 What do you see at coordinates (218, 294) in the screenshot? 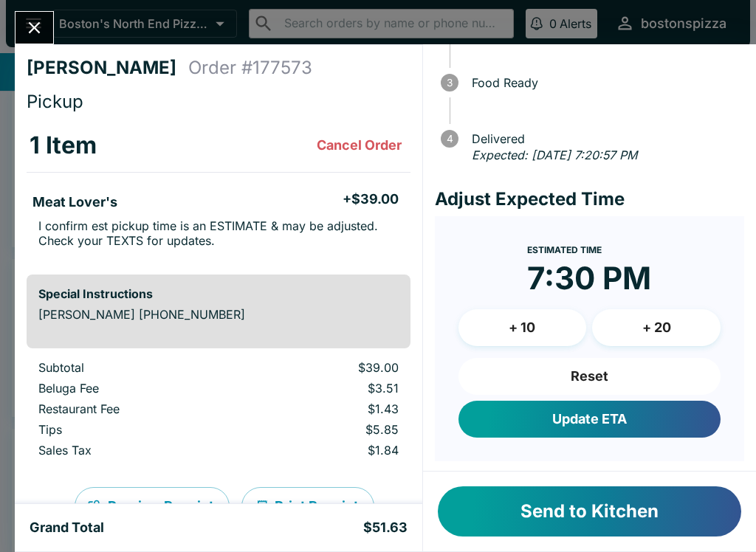
I see `h6: Special Instructions` at bounding box center [218, 294].